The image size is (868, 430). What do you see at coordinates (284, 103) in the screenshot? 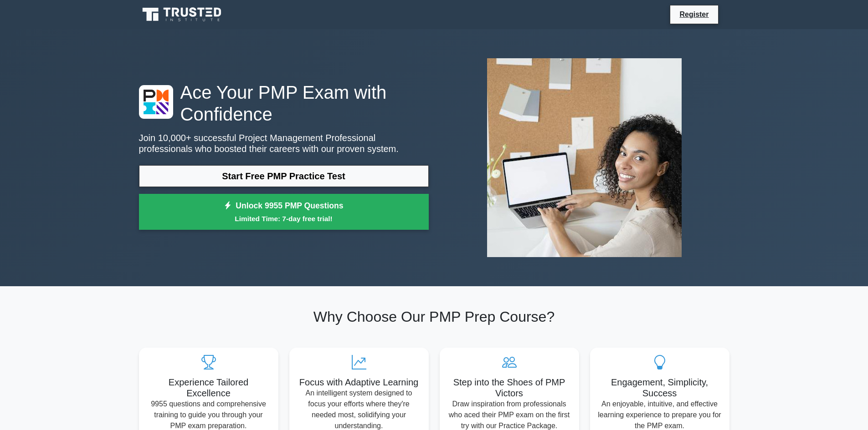
I see `h1: Ace Your PMP Exam with Confidence` at bounding box center [284, 103].